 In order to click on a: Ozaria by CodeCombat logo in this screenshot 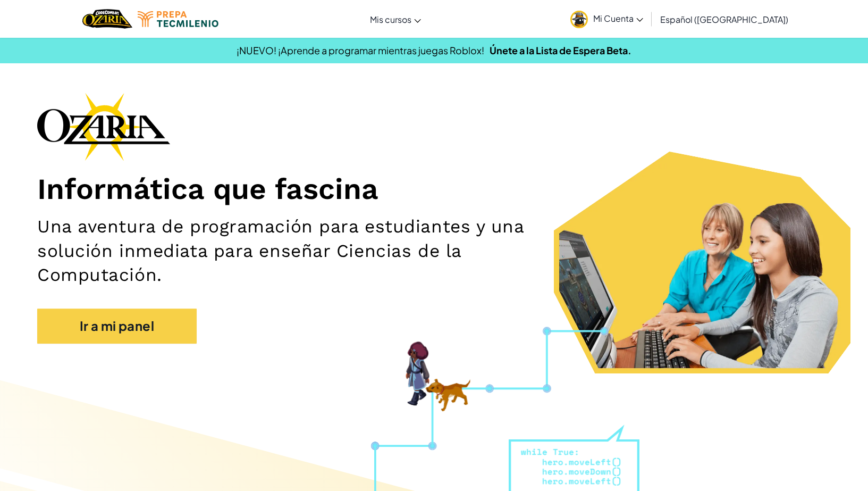, I will do `click(107, 19)`.